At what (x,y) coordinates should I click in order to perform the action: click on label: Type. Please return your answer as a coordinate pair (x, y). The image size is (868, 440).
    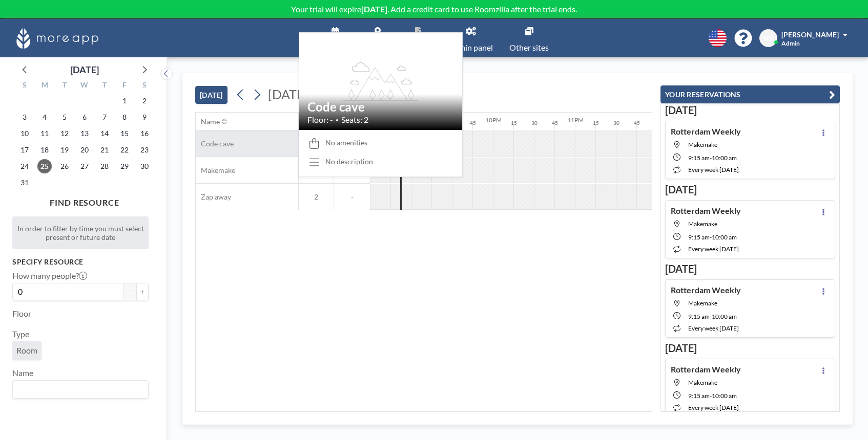
    Looking at the image, I should click on (20, 334).